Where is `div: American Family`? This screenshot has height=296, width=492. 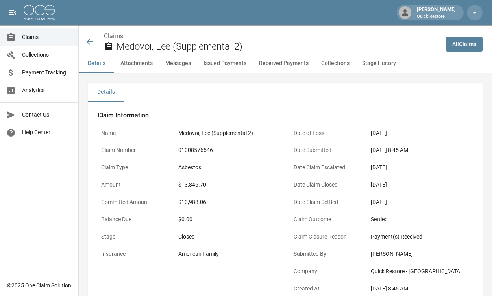
div: American Family is located at coordinates (228, 254).